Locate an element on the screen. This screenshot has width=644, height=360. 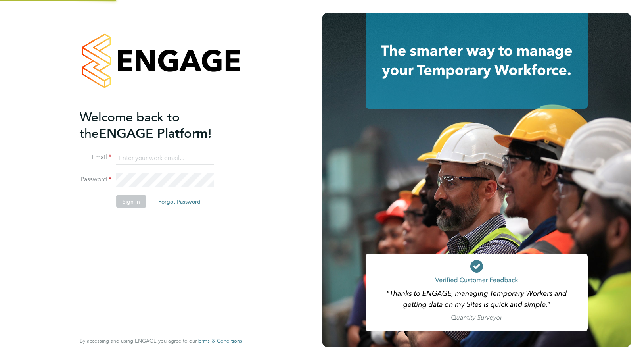
input: Enter your work email... is located at coordinates (165, 158).